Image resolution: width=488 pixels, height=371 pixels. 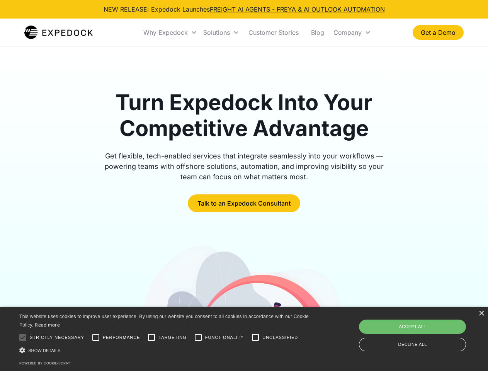 I want to click on a: Customer Stories, so click(x=273, y=32).